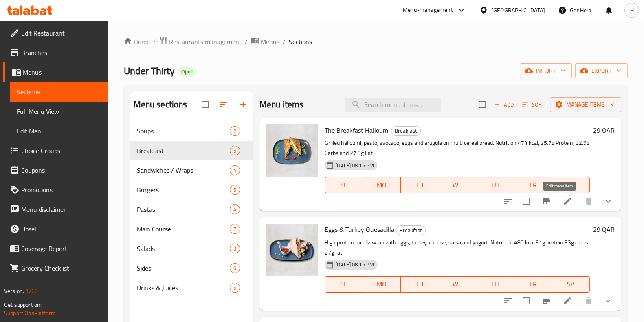 Image resolution: width=644 pixels, height=322 pixels. Describe the element at coordinates (265, 41) in the screenshot. I see `a: Menus` at that location.